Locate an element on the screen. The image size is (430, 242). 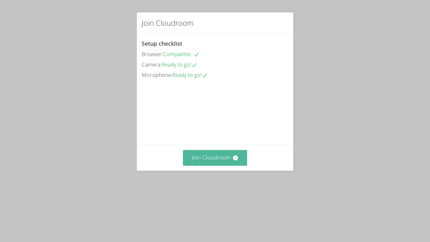
span: Compatible is located at coordinates (181, 54).